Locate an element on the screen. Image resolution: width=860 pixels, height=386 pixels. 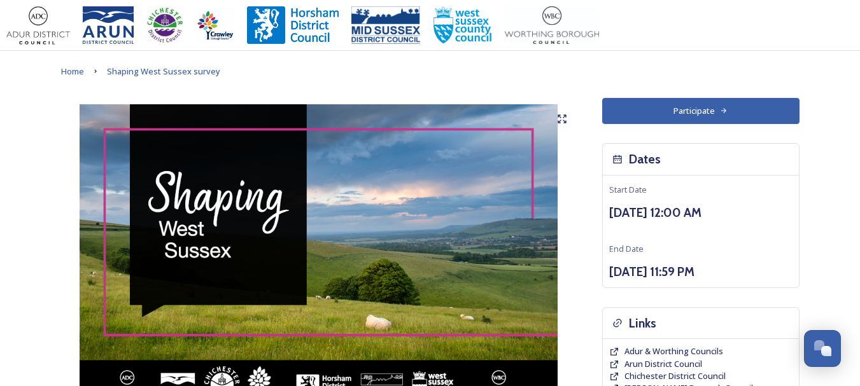
a: Home is located at coordinates (73, 71).